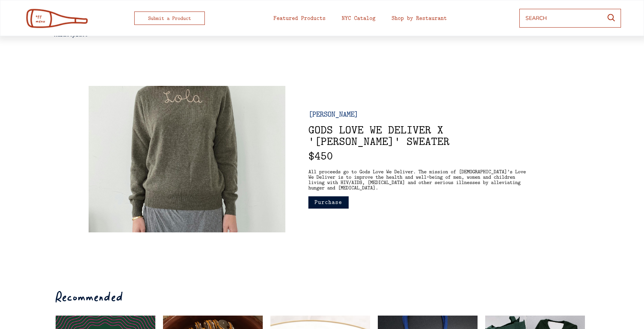 The width and height of the screenshot is (644, 329). Describe the element at coordinates (170, 18) in the screenshot. I see `button: Submit a Product` at that location.